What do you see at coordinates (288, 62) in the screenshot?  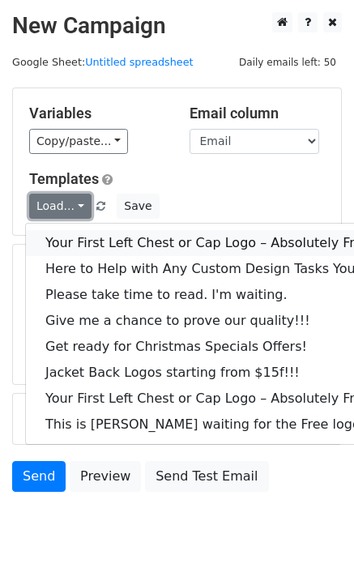 I see `span: Daily emails left: 50` at bounding box center [288, 62].